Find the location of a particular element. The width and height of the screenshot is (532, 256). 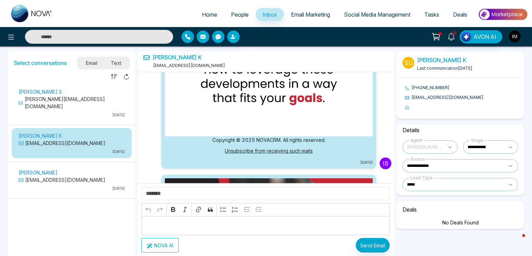

span: Text is located at coordinates (116, 63).